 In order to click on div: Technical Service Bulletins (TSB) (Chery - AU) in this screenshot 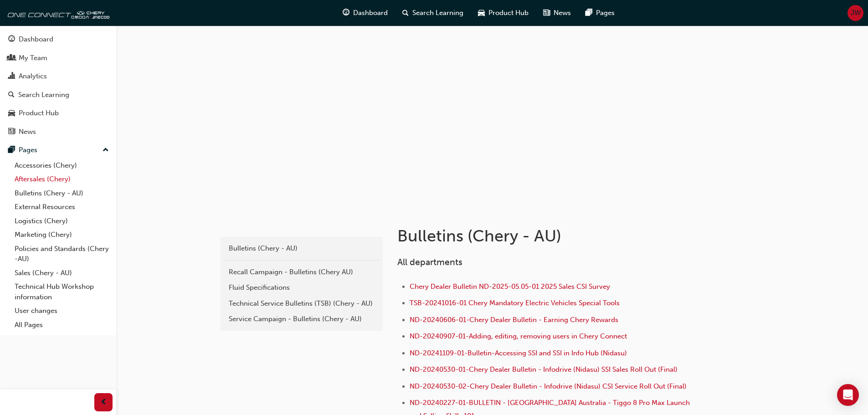, I will do `click(301, 304)`.